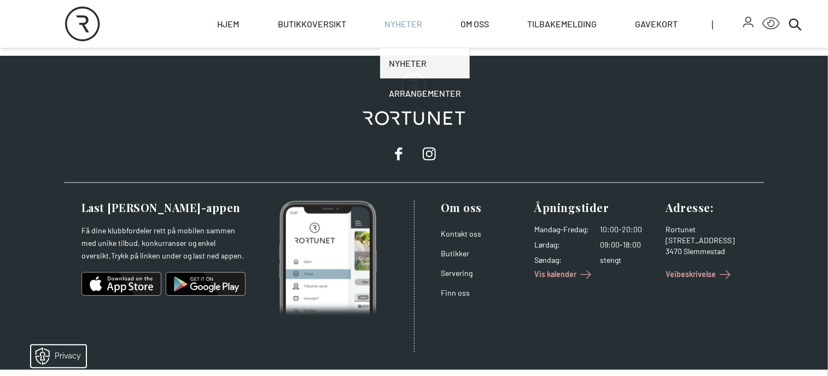  I want to click on a: Servering, so click(457, 273).